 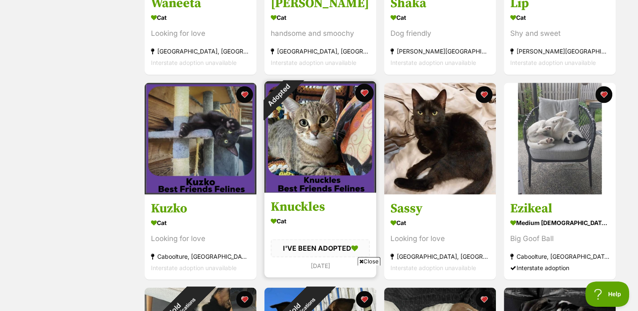 What do you see at coordinates (369, 261) in the screenshot?
I see `span: Close` at bounding box center [369, 261].